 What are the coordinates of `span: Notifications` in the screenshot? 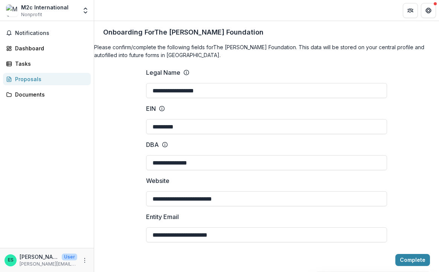 It's located at (51, 33).